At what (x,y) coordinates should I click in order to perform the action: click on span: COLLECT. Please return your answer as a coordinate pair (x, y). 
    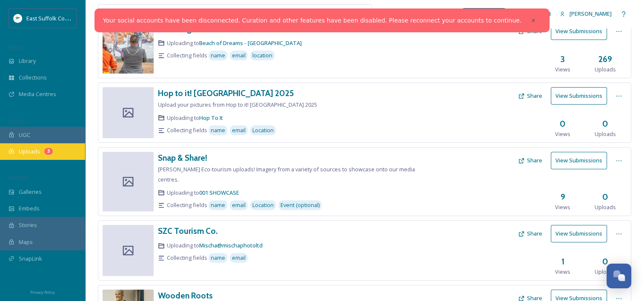
    Looking at the image, I should click on (17, 121).